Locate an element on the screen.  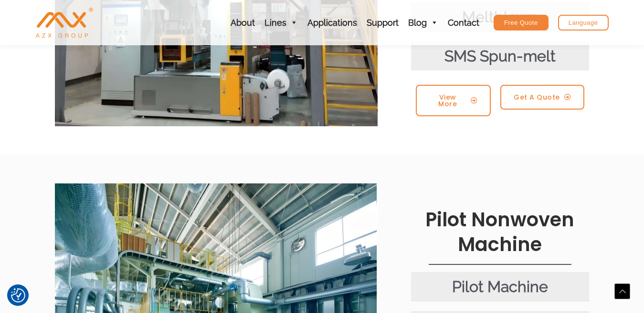
span: View More is located at coordinates (448, 101).